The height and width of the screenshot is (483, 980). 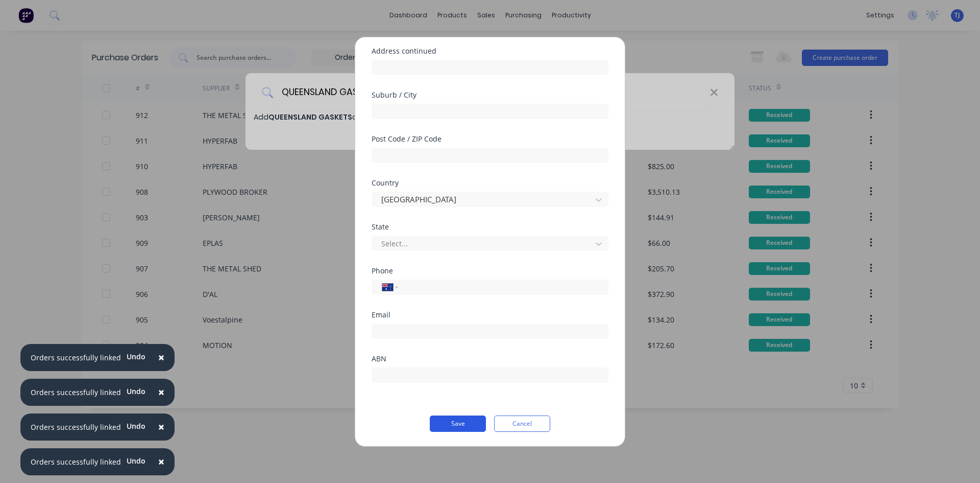 What do you see at coordinates (490, 358) in the screenshot?
I see `div: ABN` at bounding box center [490, 358].